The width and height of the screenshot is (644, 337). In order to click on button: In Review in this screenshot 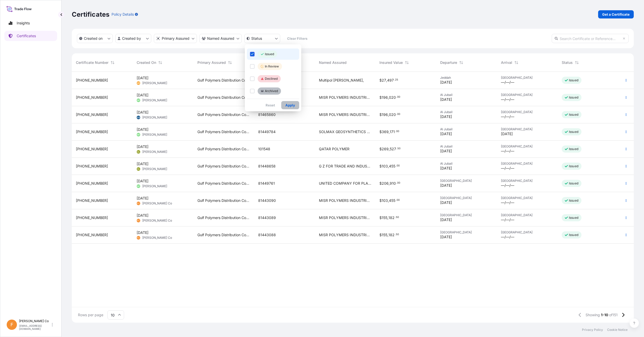, I will do `click(273, 66)`.